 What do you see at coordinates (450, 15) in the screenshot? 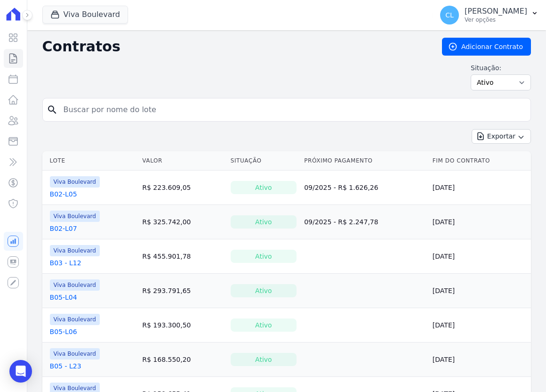
I see `span: CL` at bounding box center [450, 15].